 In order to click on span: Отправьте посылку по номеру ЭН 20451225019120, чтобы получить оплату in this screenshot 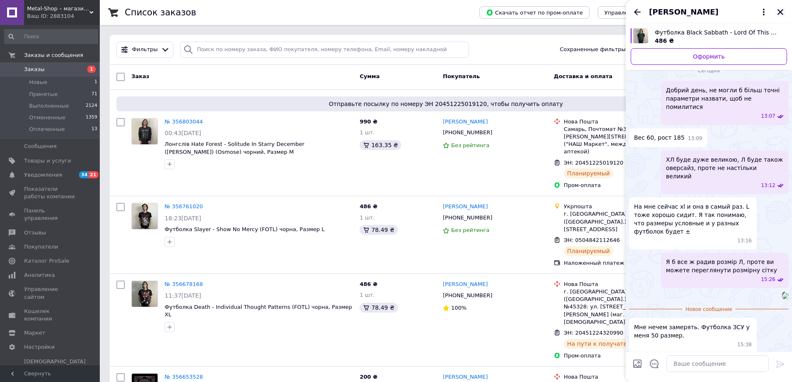, I will do `click(446, 104)`.